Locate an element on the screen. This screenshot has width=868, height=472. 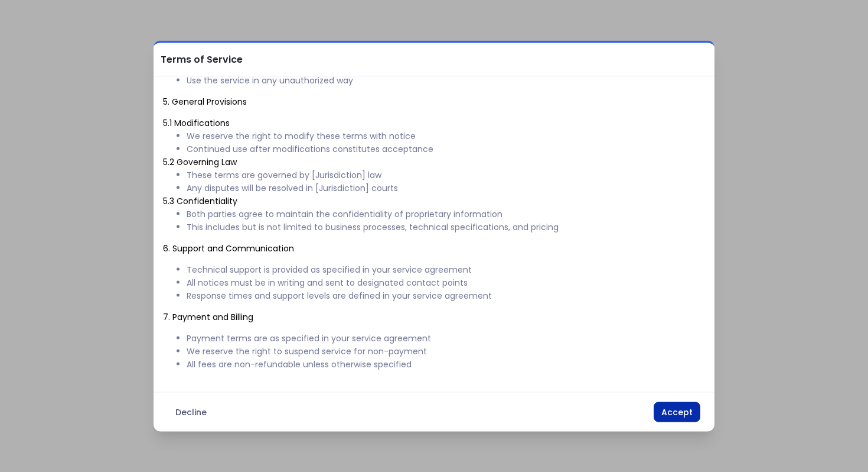
h2: Terms of Service is located at coordinates (198, 60).